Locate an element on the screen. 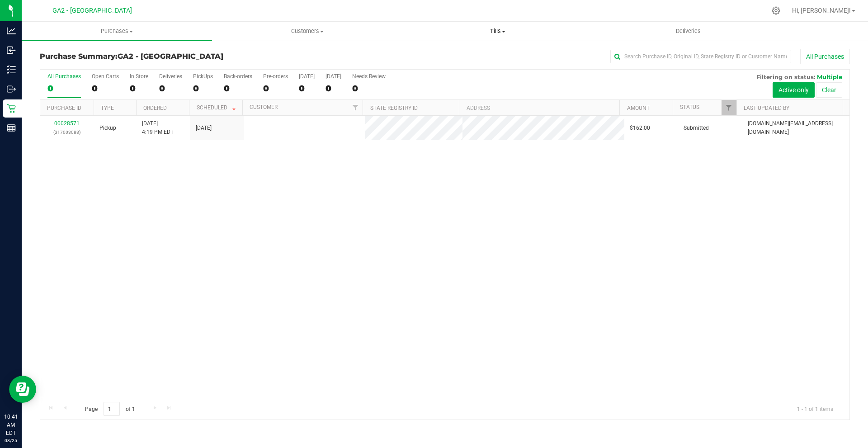 Image resolution: width=868 pixels, height=448 pixels. h3: Purchase Summary: is located at coordinates (175, 57).